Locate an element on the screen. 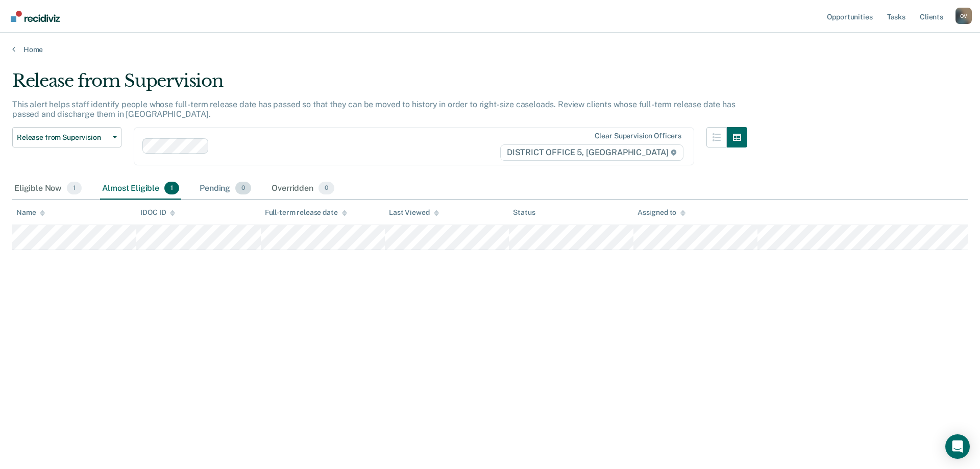  div: Pending0 is located at coordinates (225, 189).